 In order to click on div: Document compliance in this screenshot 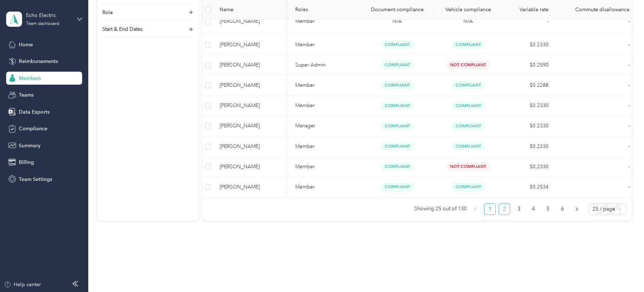, I will do `click(397, 10)`.